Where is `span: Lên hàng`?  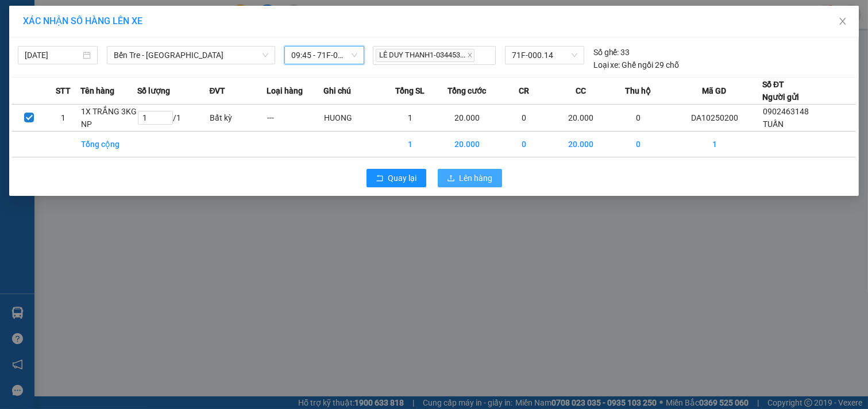
span: Lên hàng is located at coordinates (477, 178).